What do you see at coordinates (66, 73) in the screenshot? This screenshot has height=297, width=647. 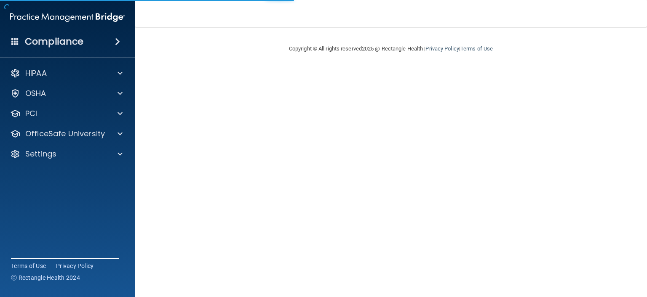 I see `a: HIPAA` at bounding box center [66, 73].